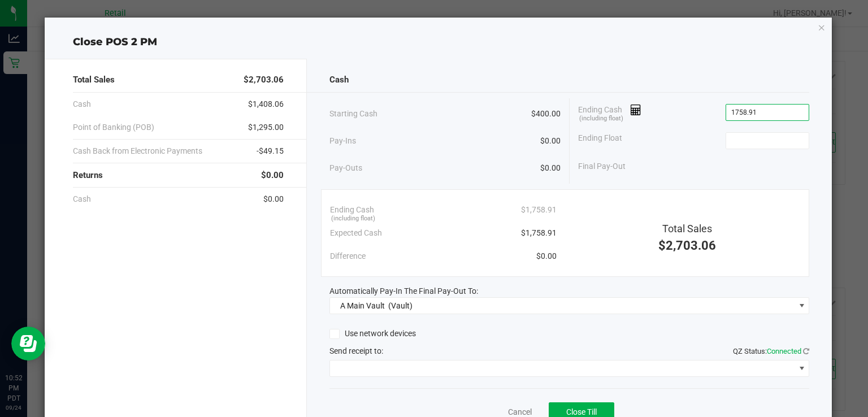  Describe the element at coordinates (403, 291) in the screenshot. I see `span: Automatically Pay-In The Final Pay-Out To:` at that location.